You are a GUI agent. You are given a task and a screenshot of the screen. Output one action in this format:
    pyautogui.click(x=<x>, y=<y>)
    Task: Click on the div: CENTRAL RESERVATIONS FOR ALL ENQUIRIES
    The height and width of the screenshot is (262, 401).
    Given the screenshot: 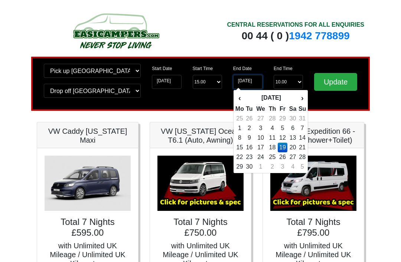 What is the action you would take?
    pyautogui.click(x=295, y=25)
    